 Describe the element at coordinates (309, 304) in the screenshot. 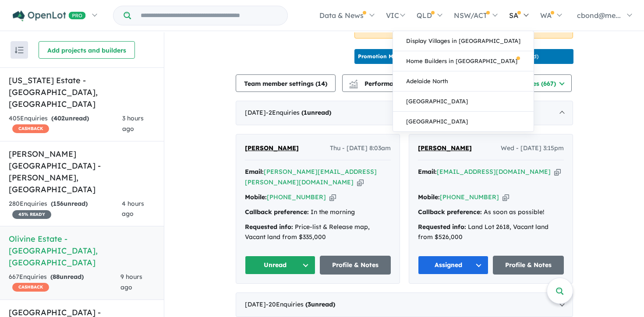

I see `span: 3` at that location.